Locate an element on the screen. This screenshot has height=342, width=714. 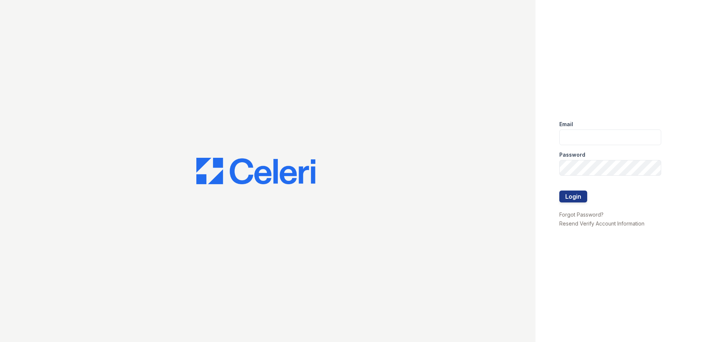
a: Forgot Password? is located at coordinates (581, 214).